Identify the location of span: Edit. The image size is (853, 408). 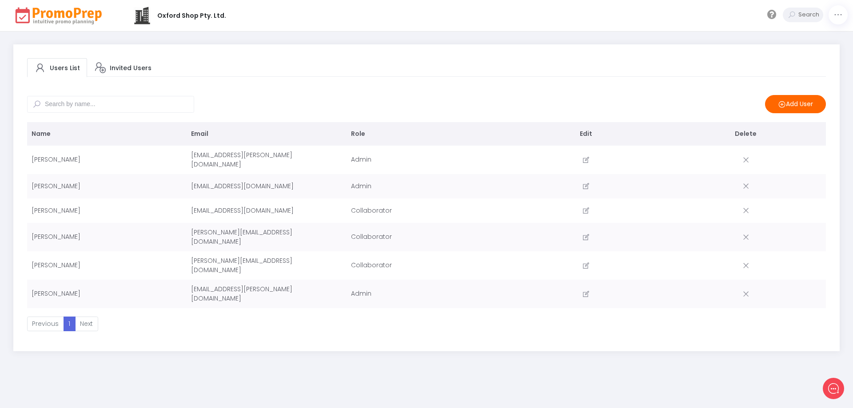
(586, 134).